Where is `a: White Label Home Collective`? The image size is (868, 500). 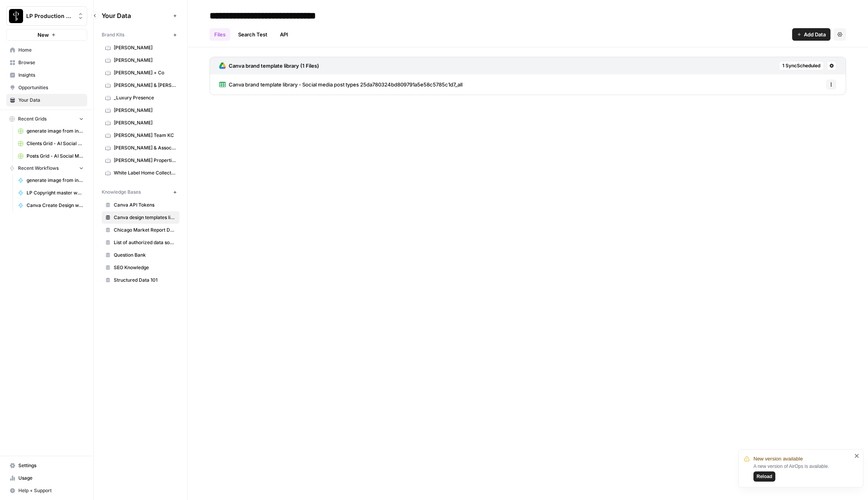 a: White Label Home Collective is located at coordinates (141, 173).